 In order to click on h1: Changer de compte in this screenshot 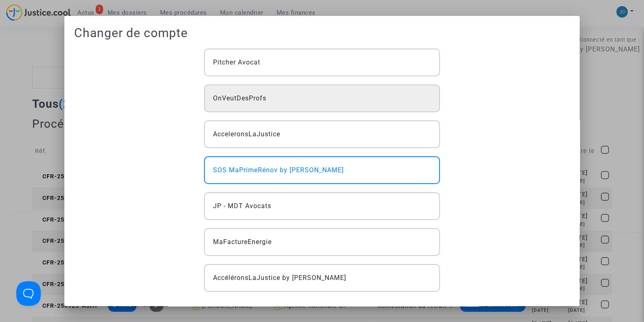, I will do `click(322, 33)`.